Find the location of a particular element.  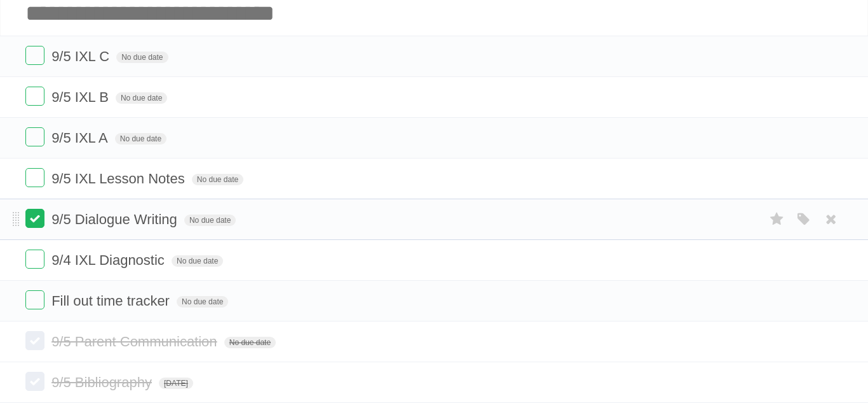

span: 9/5 IXL A is located at coordinates (81, 137).